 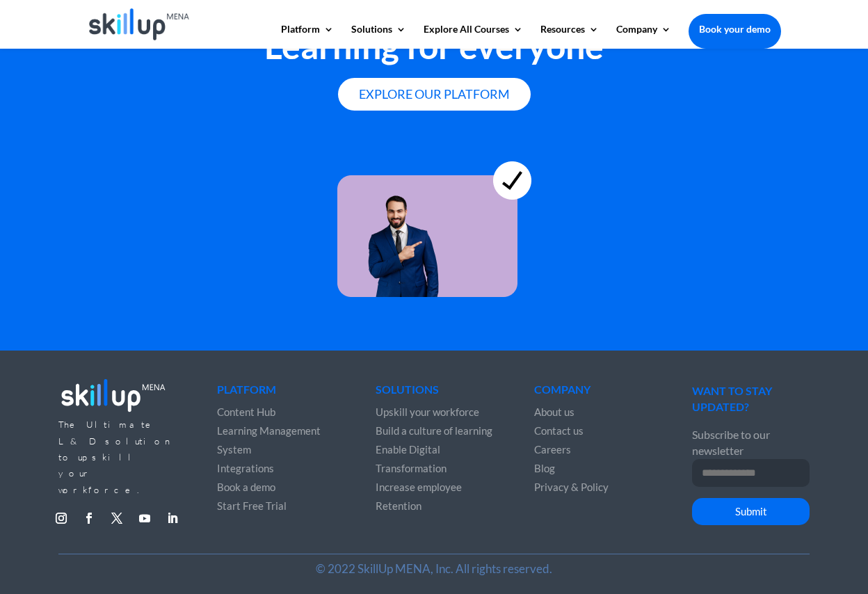 What do you see at coordinates (246, 487) in the screenshot?
I see `a: Book a demo` at bounding box center [246, 487].